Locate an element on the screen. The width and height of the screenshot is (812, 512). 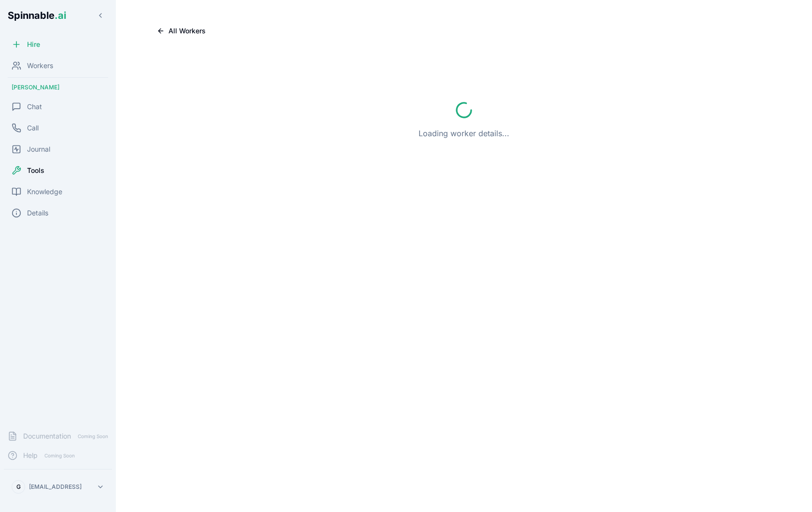
span: .ai is located at coordinates (60, 15).